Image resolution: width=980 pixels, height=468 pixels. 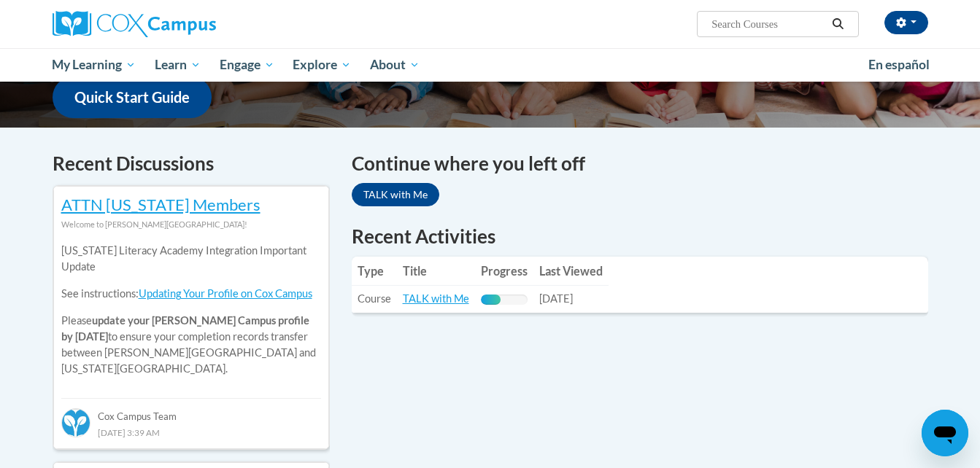 What do you see at coordinates (395, 65) in the screenshot?
I see `a: About` at bounding box center [395, 65].